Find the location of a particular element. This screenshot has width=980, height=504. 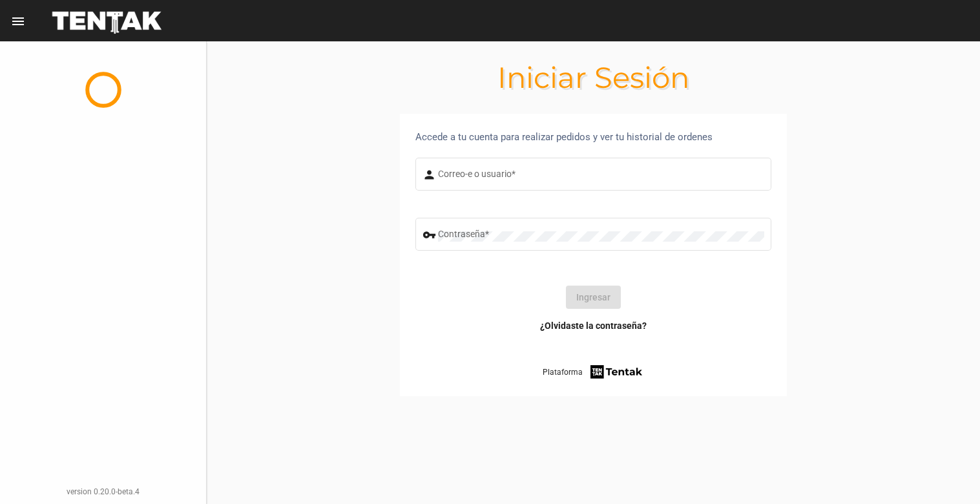

h1: Iniciar Sesión is located at coordinates (593, 77).